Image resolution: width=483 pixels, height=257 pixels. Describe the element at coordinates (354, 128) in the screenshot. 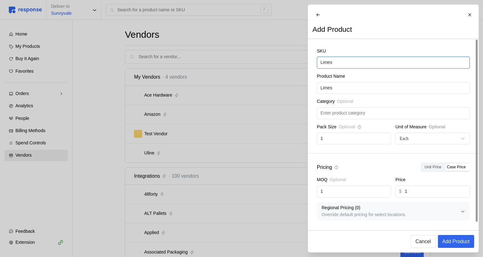

I see `div: Pack Size` at that location.